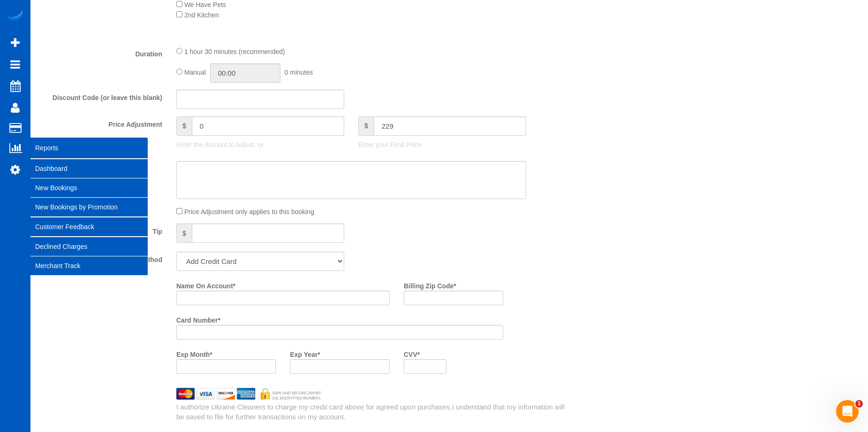 This screenshot has height=432, width=868. Describe the element at coordinates (195, 72) in the screenshot. I see `span: Manual` at that location.